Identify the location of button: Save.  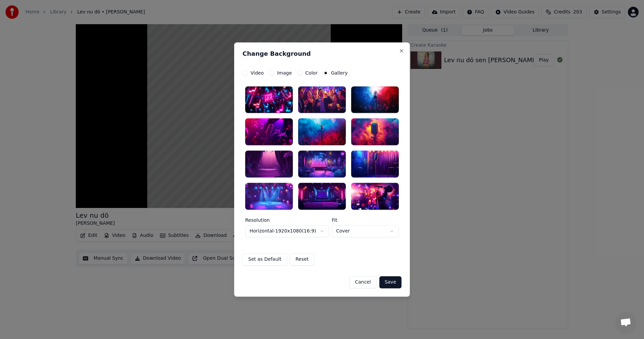
(391, 282).